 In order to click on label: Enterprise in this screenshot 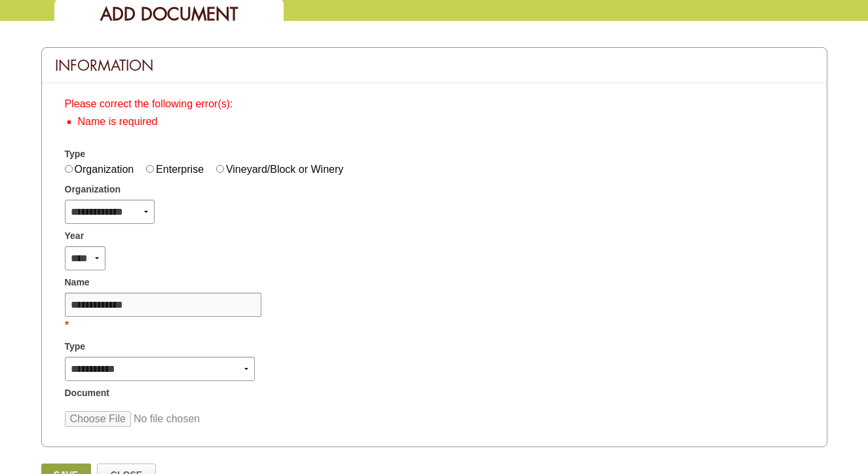, I will do `click(179, 169)`.